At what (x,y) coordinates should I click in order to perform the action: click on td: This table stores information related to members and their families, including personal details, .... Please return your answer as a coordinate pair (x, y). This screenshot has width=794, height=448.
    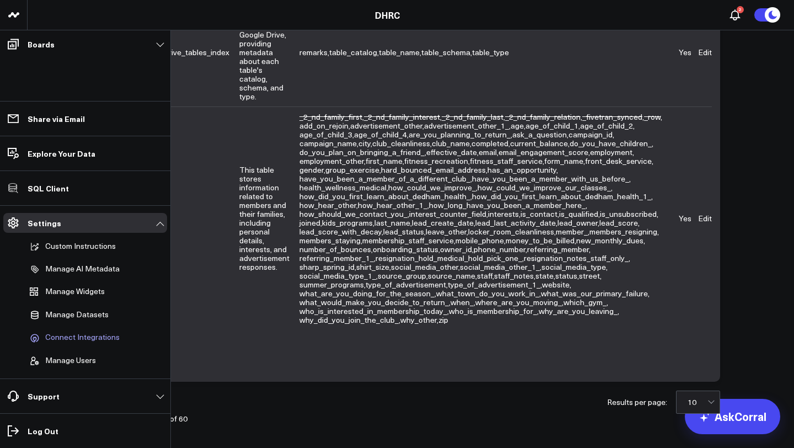
    Looking at the image, I should click on (269, 218).